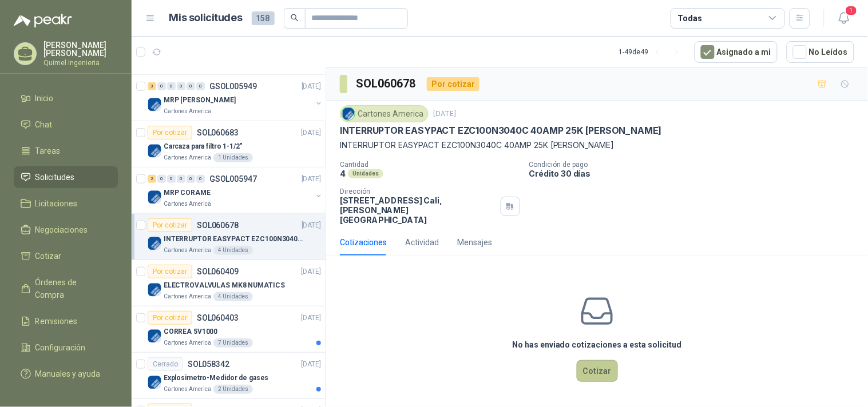 Image resolution: width=868 pixels, height=407 pixels. Describe the element at coordinates (56, 204) in the screenshot. I see `span: Licitaciones` at that location.